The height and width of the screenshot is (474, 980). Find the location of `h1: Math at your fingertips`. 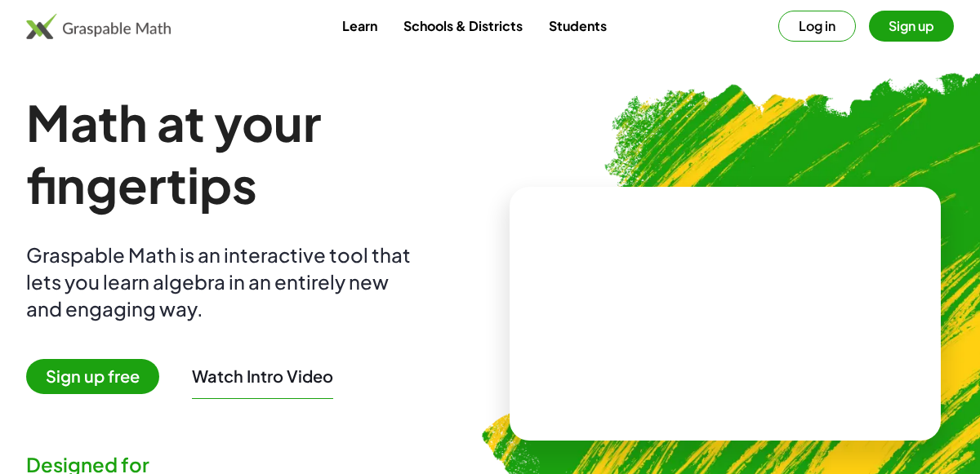

h1: Math at your fingertips is located at coordinates (255, 154).